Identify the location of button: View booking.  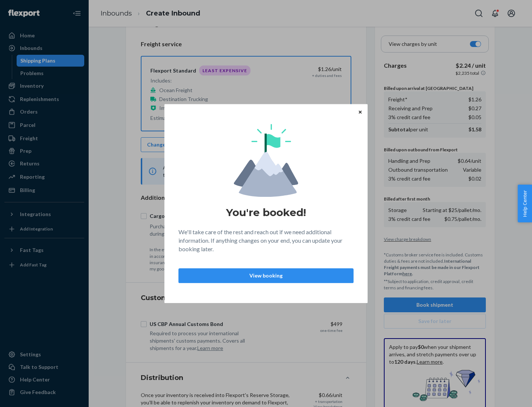
(266, 275).